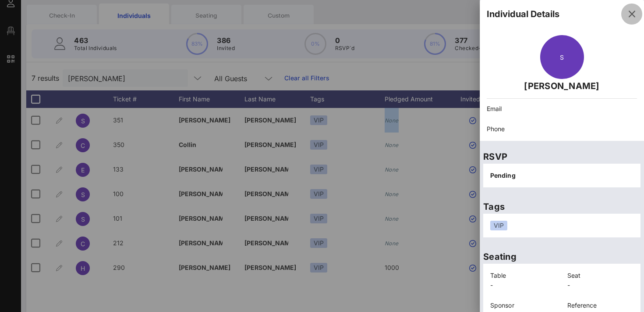 The image size is (644, 312). What do you see at coordinates (499, 226) in the screenshot?
I see `div: VIP` at bounding box center [499, 226].